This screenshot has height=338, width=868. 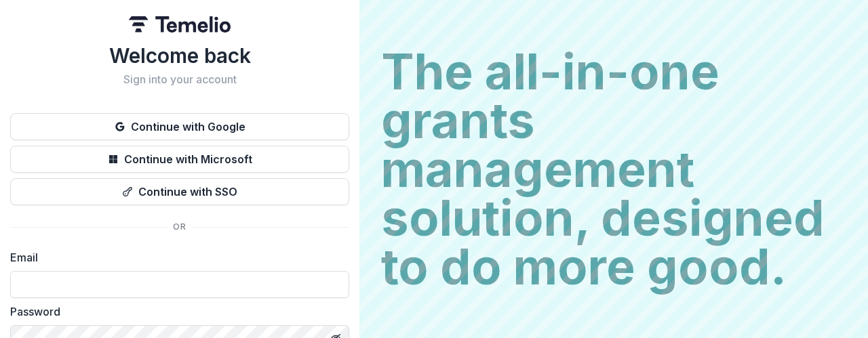 What do you see at coordinates (180, 159) in the screenshot?
I see `button: Continue with Microsoft` at bounding box center [180, 159].